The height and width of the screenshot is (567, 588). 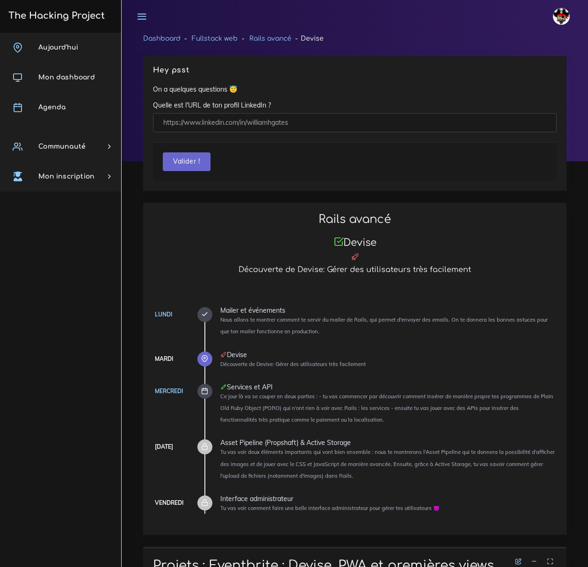 What do you see at coordinates (66, 176) in the screenshot?
I see `span: Mon inscription` at bounding box center [66, 176].